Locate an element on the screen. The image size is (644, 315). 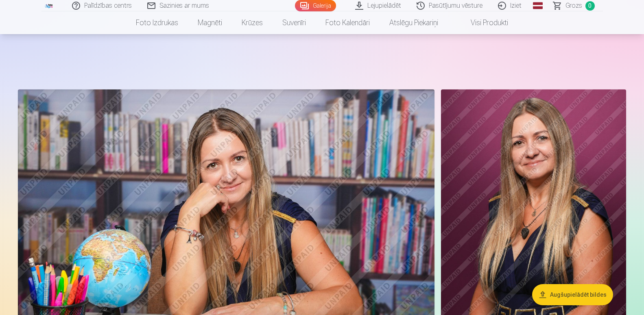
a: Foto izdrukas is located at coordinates (157, 23).